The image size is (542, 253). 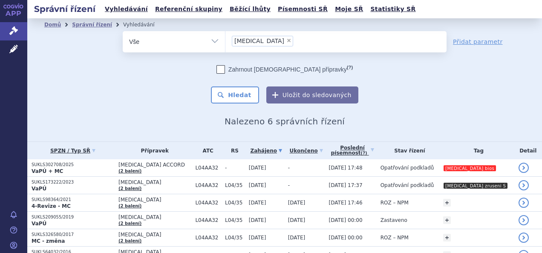 What do you see at coordinates (312, 95) in the screenshot?
I see `button: Uložit do sledovaných` at bounding box center [312, 95].